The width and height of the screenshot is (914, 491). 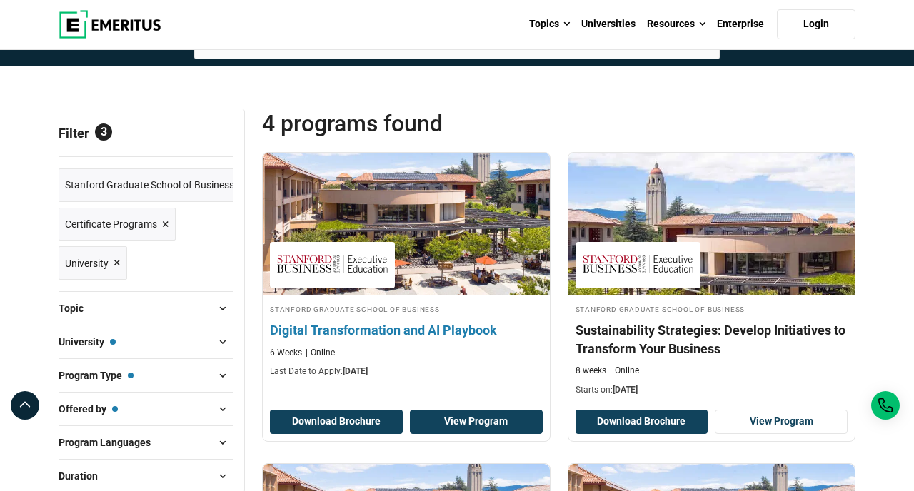 I want to click on a: Stanford Graduate School of Business ×, so click(x=156, y=185).